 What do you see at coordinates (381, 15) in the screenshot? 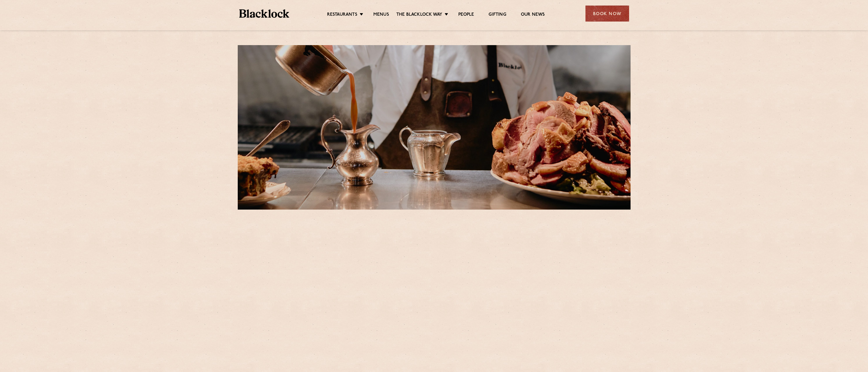
I see `a: Menus` at bounding box center [381, 15].